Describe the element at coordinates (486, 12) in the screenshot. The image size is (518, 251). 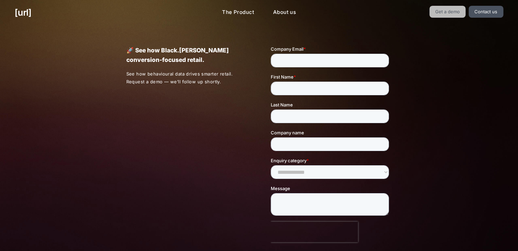
I see `a: Contact us` at that location.